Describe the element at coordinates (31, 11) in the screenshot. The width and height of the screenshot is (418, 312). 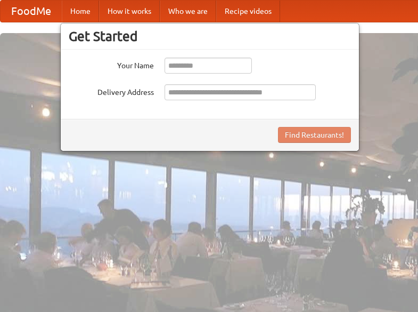
I see `a: FoodMe` at that location.